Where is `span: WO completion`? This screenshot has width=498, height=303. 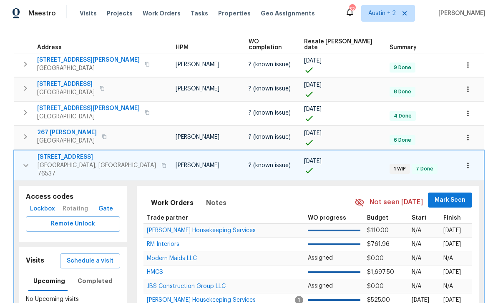
span: WO completion is located at coordinates (269, 45).